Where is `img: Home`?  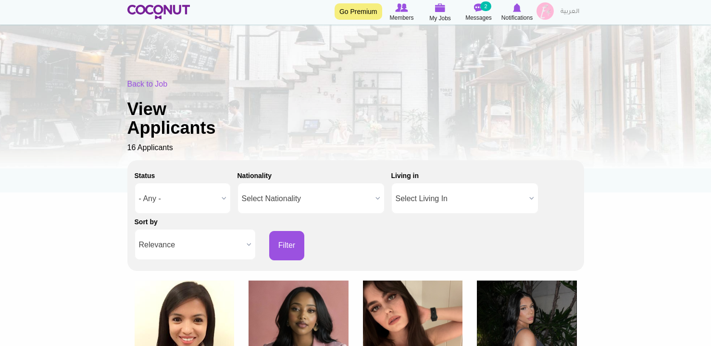 img: Home is located at coordinates (159, 12).